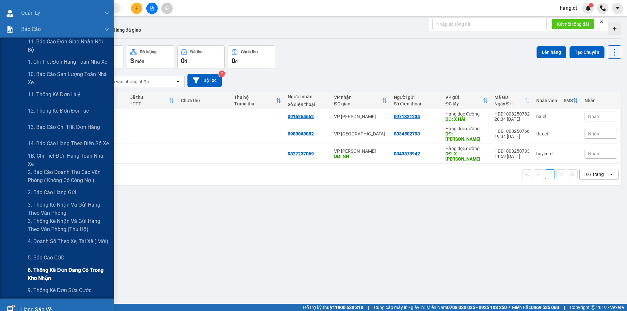  Describe the element at coordinates (512, 151) in the screenshot. I see `div: HDD1008250733` at that location.